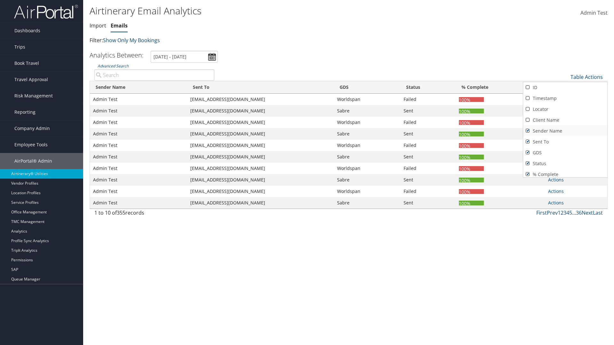  I want to click on a: Status, so click(565, 164).